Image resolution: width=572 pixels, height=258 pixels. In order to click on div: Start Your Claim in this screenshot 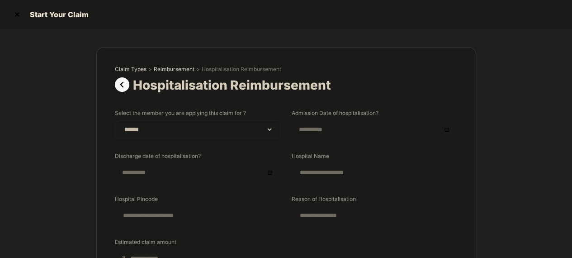, I will do `click(57, 14)`.